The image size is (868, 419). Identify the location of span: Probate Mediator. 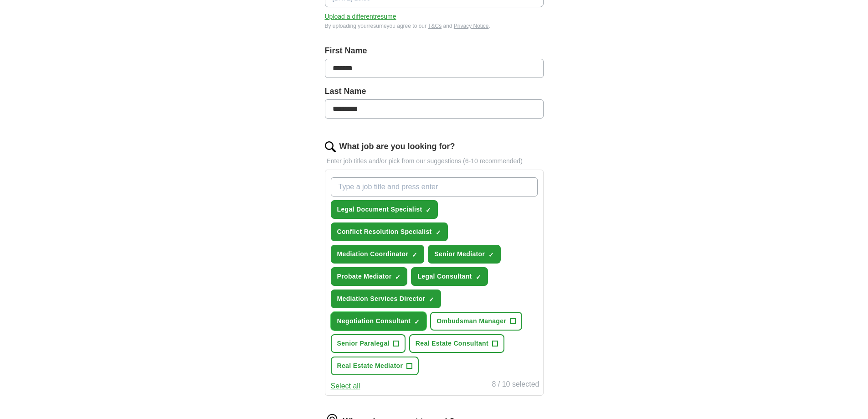
(365, 276).